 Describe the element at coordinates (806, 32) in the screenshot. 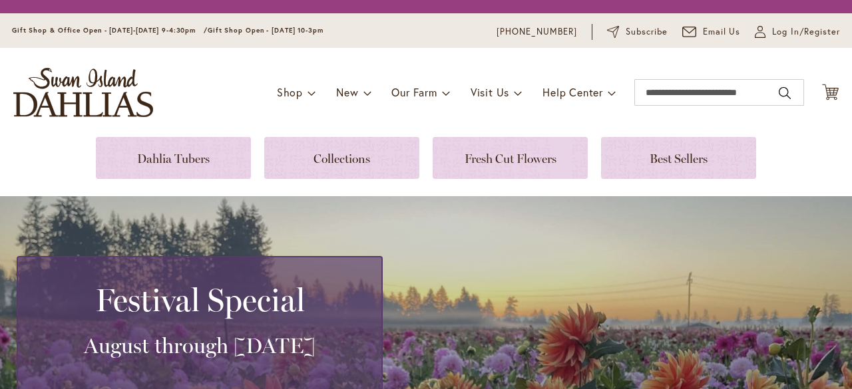

I see `span: Log In/Register` at that location.